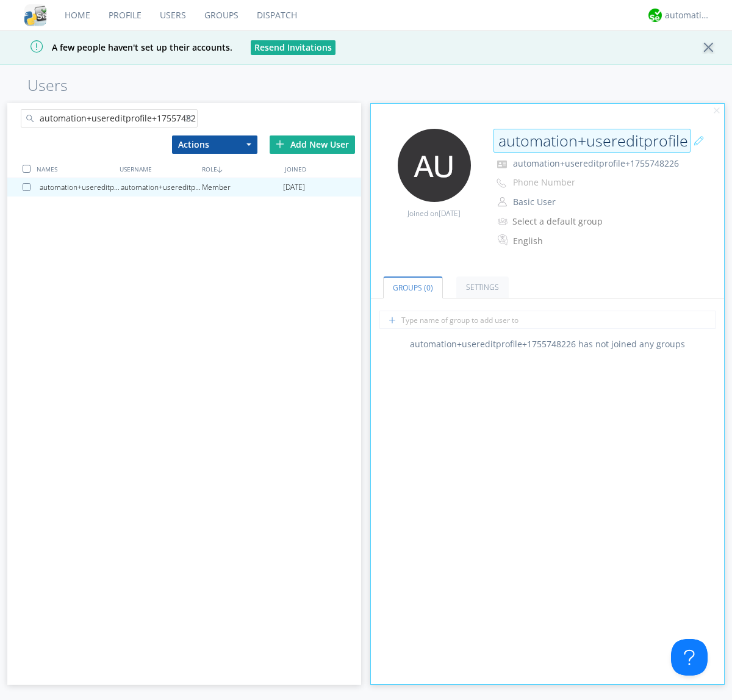  What do you see at coordinates (548, 344) in the screenshot?
I see `div: automation+usereditprofile+1755748226 has not joined any groups` at bounding box center [548, 344].